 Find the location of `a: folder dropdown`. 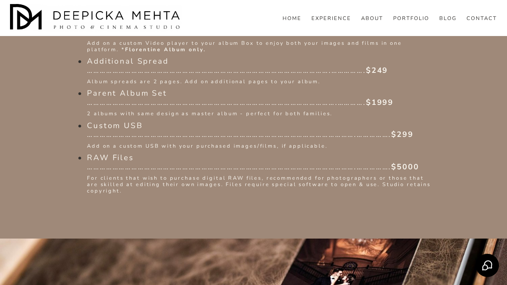

a: folder dropdown is located at coordinates (448, 18).